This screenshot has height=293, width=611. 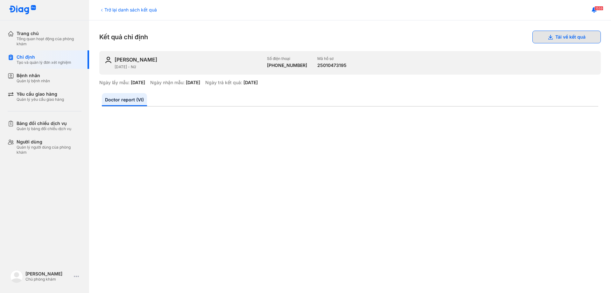 I want to click on div: Mã hồ sơ, so click(x=332, y=59).